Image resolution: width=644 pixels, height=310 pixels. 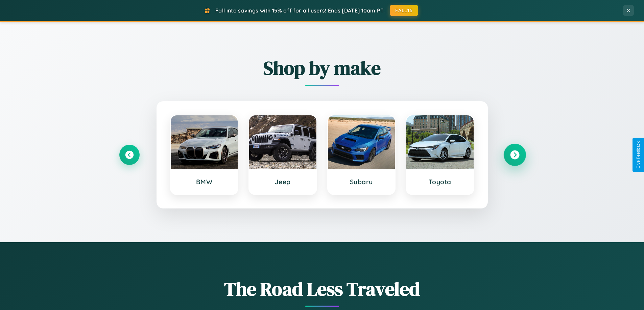 I want to click on div: Give Feedback, so click(x=638, y=155).